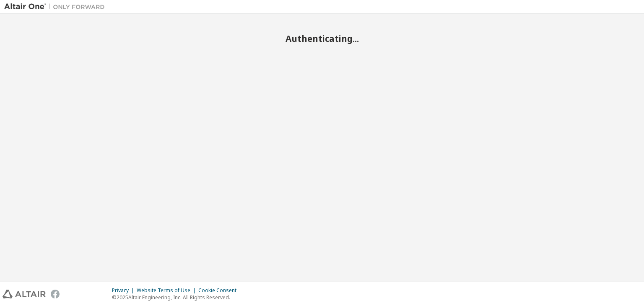  What do you see at coordinates (322, 39) in the screenshot?
I see `h2: Authenticating...` at bounding box center [322, 39].